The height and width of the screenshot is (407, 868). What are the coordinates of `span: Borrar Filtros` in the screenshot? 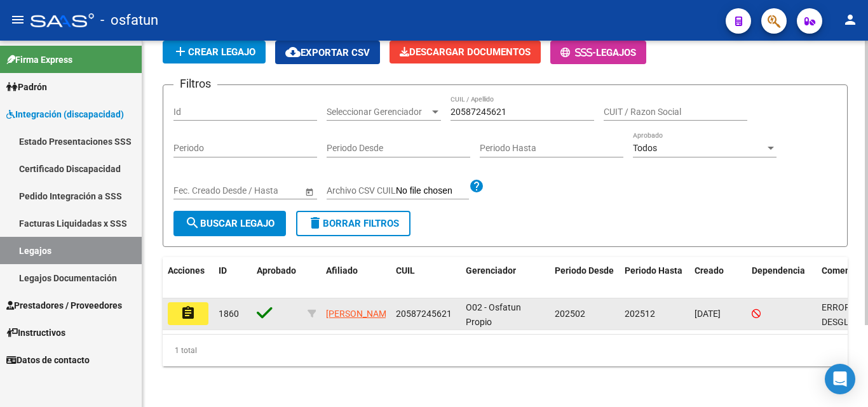 It's located at (353, 224).